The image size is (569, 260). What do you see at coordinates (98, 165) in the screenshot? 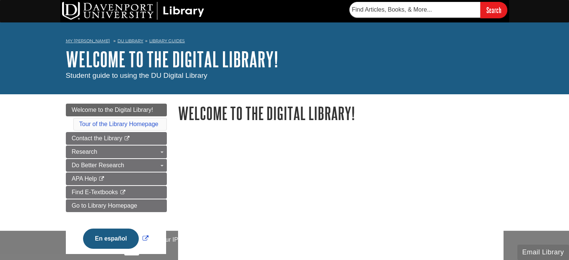
I see `span: Do Better Research` at bounding box center [98, 165].